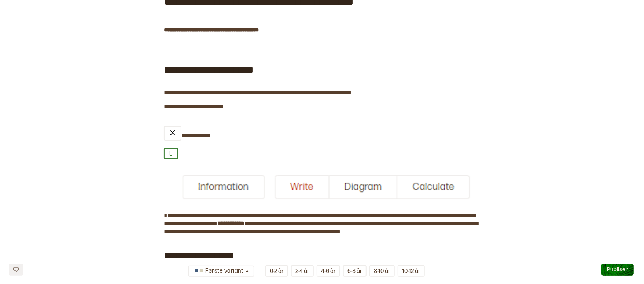 The image size is (644, 284). Describe the element at coordinates (617, 270) in the screenshot. I see `button: Publiser` at that location.